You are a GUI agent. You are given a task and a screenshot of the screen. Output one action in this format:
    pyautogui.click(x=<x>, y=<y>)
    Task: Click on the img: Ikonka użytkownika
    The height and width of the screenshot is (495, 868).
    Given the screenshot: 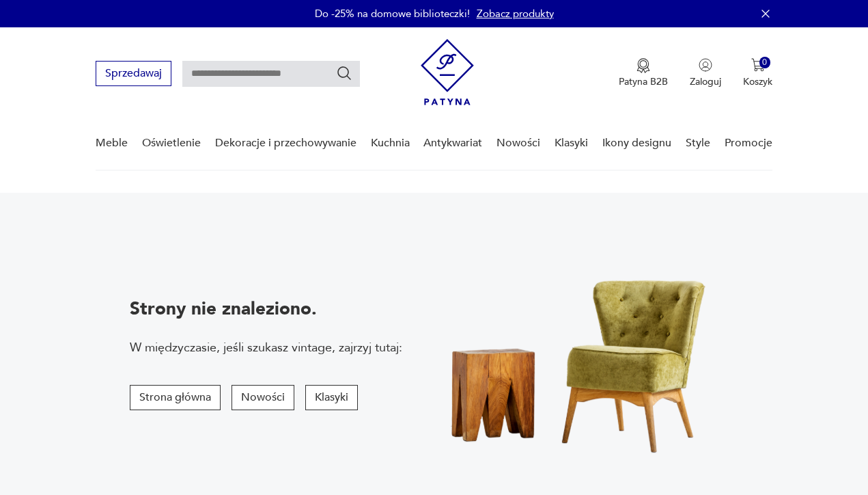 What is the action you would take?
    pyautogui.click(x=705, y=65)
    